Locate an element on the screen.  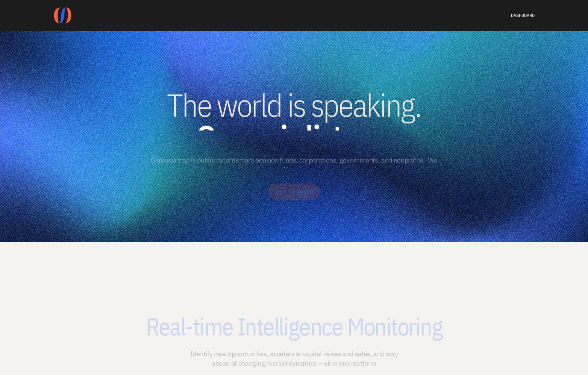
a: GET STARTED is located at coordinates (295, 192).